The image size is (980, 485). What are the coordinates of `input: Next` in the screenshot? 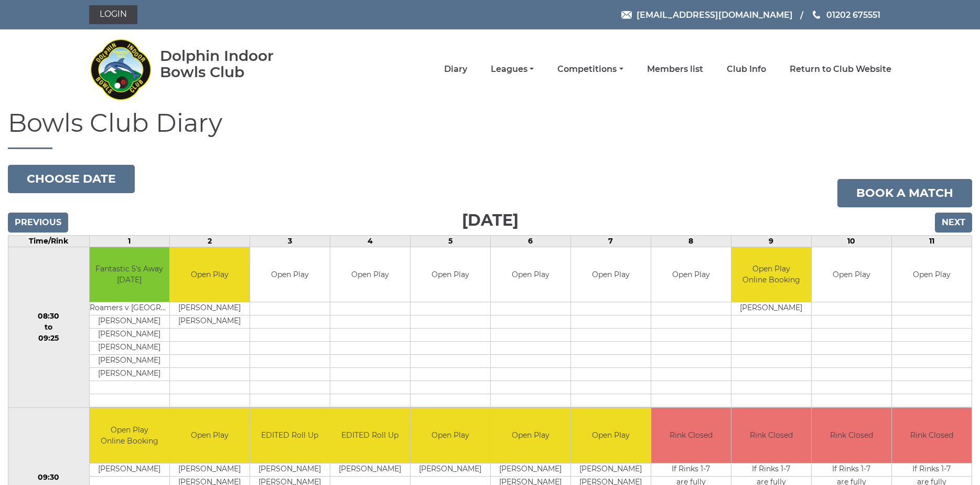 It's located at (953, 222).